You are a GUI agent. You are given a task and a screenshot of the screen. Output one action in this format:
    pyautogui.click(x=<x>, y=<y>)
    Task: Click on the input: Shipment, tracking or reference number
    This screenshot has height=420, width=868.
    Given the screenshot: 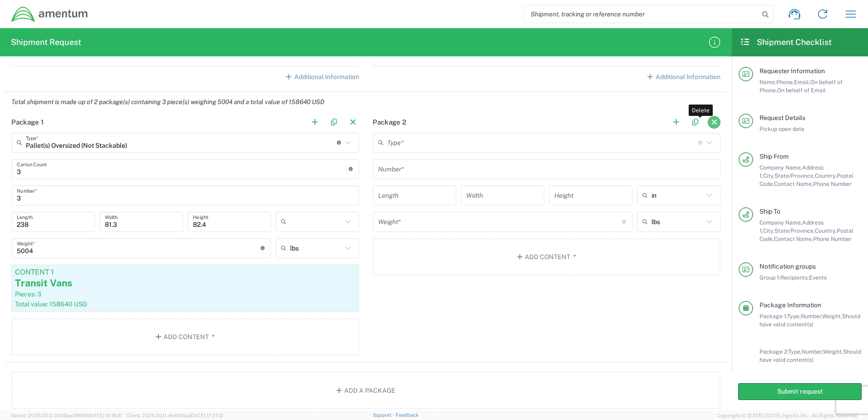 What is the action you would take?
    pyautogui.click(x=641, y=14)
    